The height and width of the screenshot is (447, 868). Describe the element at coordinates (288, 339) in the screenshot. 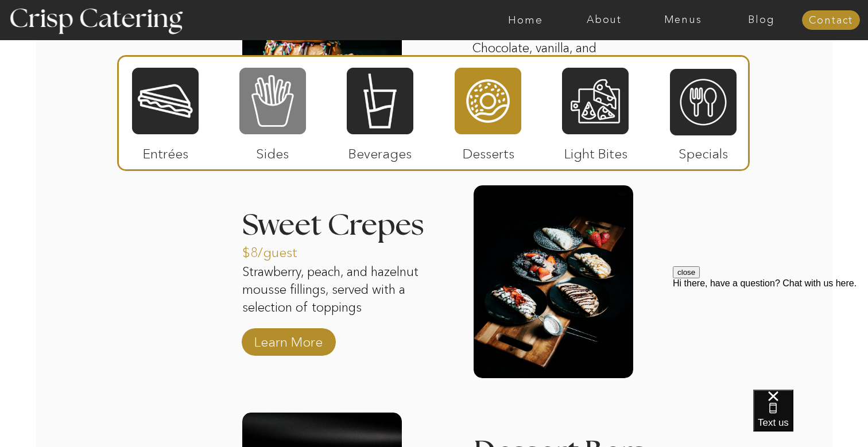

I see `a: Learn More` at that location.